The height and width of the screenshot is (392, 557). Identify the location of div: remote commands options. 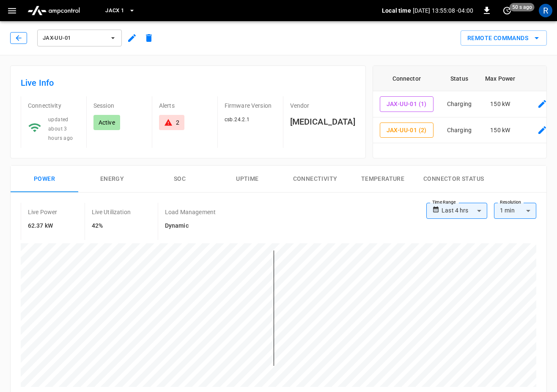
(503, 38).